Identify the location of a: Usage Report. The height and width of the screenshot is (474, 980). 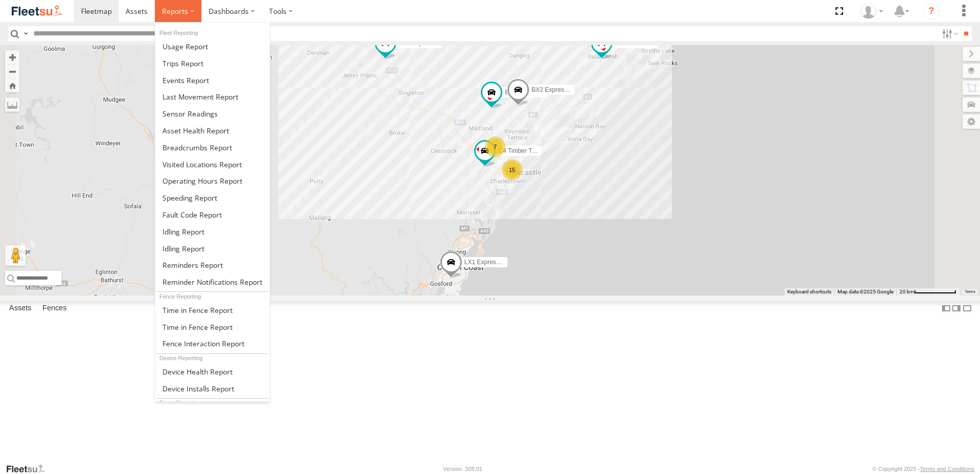
(212, 46).